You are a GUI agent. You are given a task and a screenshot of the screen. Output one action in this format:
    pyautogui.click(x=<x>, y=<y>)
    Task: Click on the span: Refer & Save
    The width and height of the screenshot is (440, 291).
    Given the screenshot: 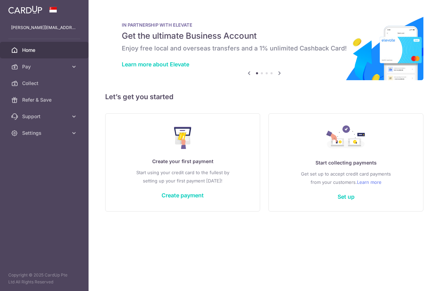 What is the action you would take?
    pyautogui.click(x=45, y=100)
    